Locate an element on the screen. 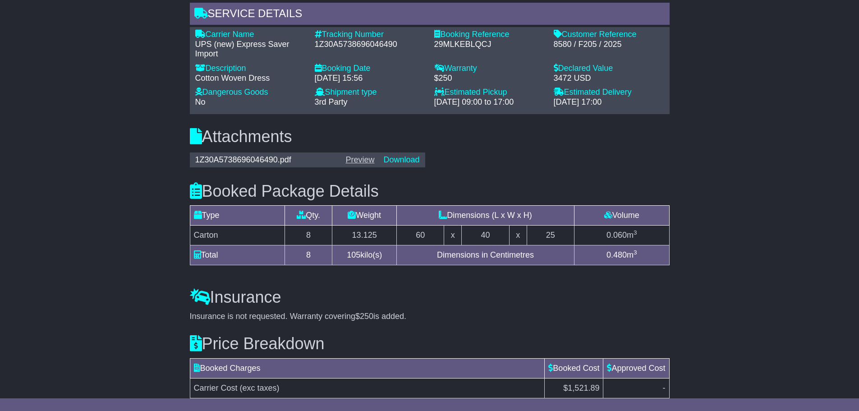 The height and width of the screenshot is (411, 859). div: Warranty is located at coordinates (489, 69).